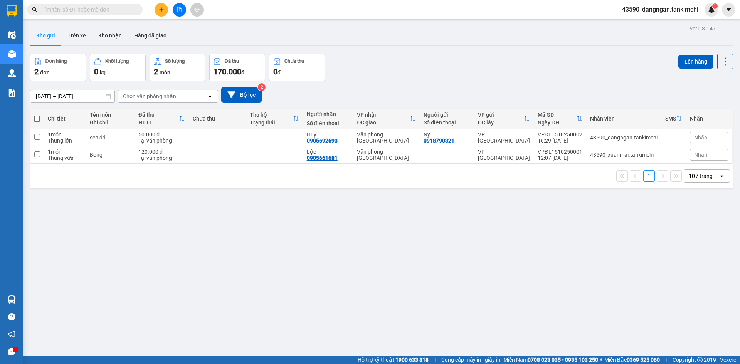 The width and height of the screenshot is (740, 364). What do you see at coordinates (557, 123) in the screenshot?
I see `div: Ngày ĐH` at bounding box center [557, 123].